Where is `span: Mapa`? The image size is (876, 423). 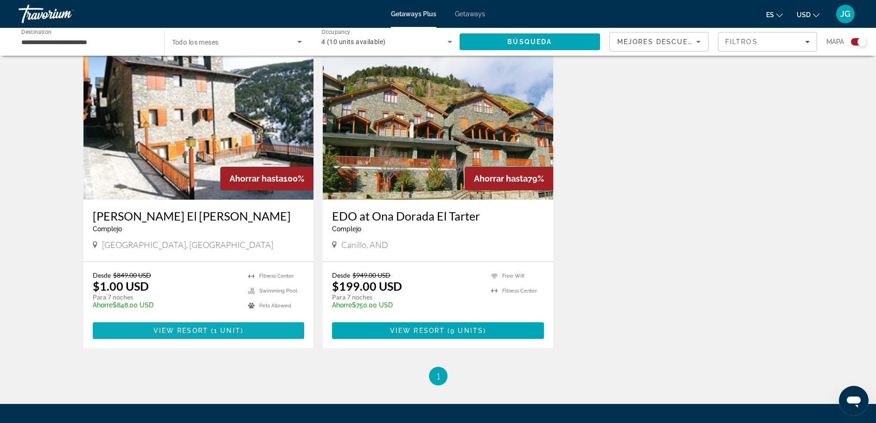
span: Mapa is located at coordinates (836, 42).